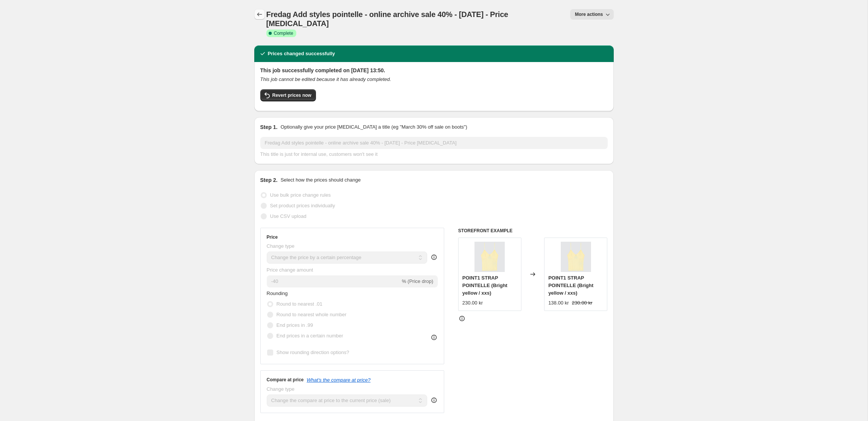 The image size is (868, 421). Describe the element at coordinates (320, 180) in the screenshot. I see `p: Select how the prices should change` at that location.